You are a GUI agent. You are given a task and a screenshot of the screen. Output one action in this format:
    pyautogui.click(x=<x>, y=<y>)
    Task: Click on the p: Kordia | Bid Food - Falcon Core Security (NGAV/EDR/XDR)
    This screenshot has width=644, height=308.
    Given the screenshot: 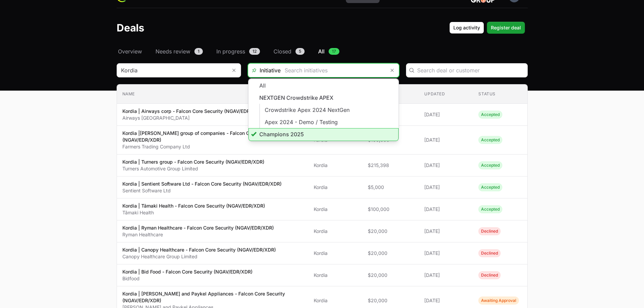 What is the action you would take?
    pyautogui.click(x=187, y=271)
    